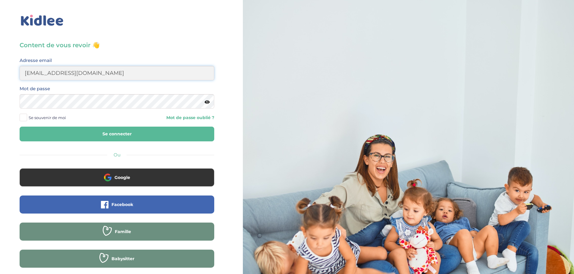 This screenshot has width=574, height=274. I want to click on img: logo_kidlee_bleu, so click(42, 20).